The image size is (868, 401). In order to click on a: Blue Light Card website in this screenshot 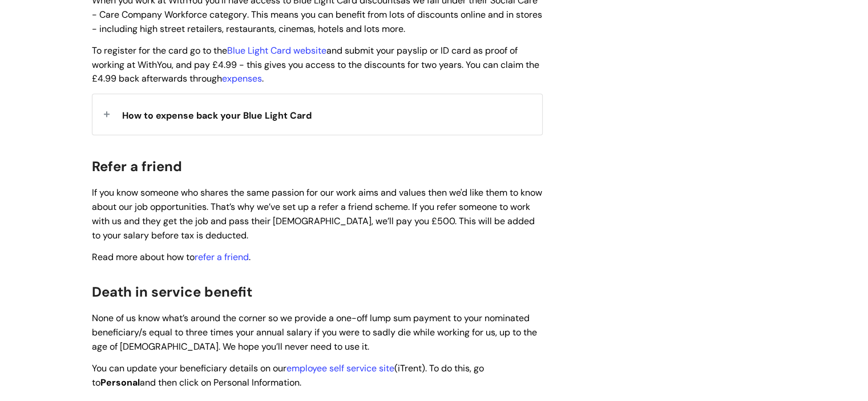, I will do `click(277, 50)`.